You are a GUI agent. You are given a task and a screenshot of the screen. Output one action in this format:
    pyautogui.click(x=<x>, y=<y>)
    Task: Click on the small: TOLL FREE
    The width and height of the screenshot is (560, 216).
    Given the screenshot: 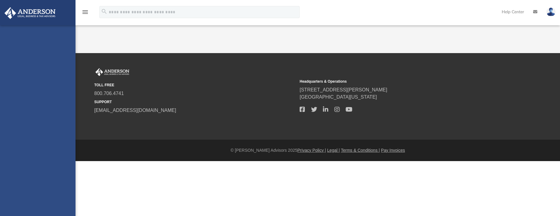 What is the action you would take?
    pyautogui.click(x=195, y=85)
    